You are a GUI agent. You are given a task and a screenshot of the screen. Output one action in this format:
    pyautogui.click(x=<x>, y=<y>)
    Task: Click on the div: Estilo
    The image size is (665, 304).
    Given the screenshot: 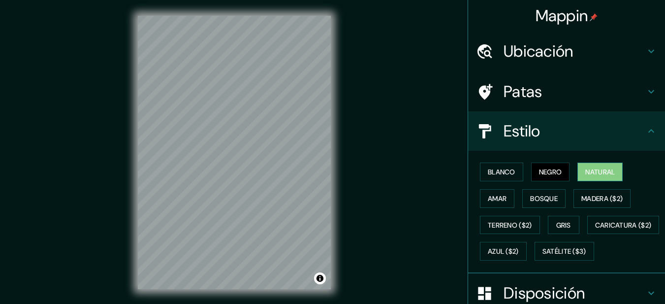 What is the action you would take?
    pyautogui.click(x=567, y=131)
    